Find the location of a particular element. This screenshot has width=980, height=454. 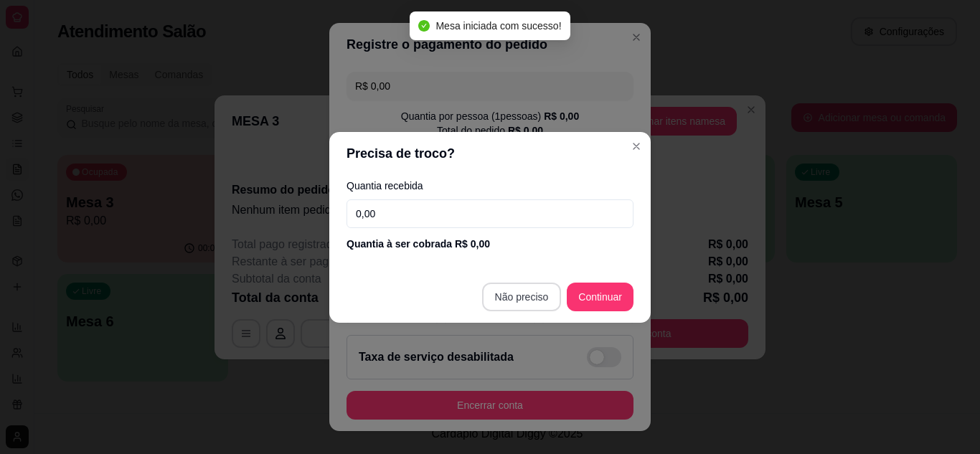

label: Quantia recebida is located at coordinates (490, 186).